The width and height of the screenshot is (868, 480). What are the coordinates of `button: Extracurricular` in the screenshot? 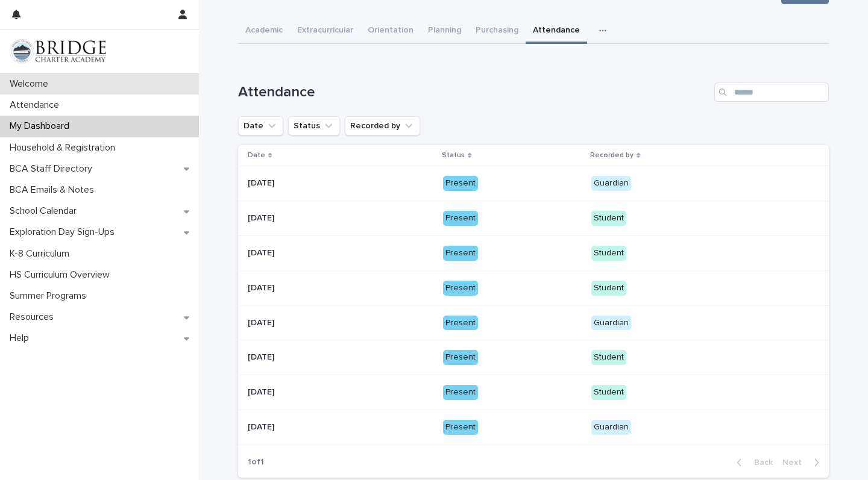 It's located at (324, 31).